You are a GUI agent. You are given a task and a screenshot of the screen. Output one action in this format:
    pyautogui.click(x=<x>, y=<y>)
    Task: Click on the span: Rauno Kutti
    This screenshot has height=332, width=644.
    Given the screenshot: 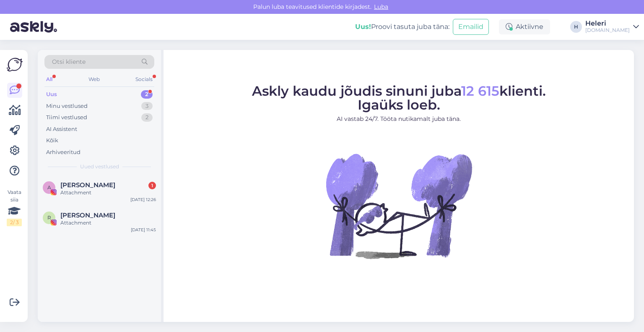 What is the action you would take?
    pyautogui.click(x=88, y=215)
    